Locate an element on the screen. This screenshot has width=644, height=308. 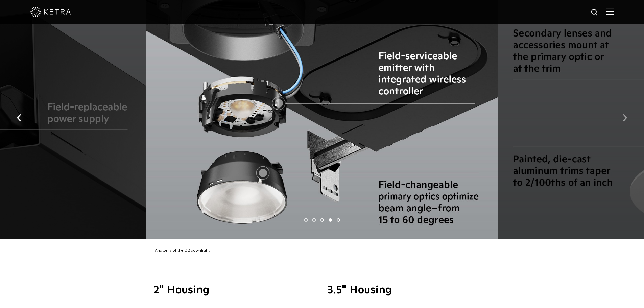
div: Anatomy of the D2 downlight is located at coordinates (324, 251).